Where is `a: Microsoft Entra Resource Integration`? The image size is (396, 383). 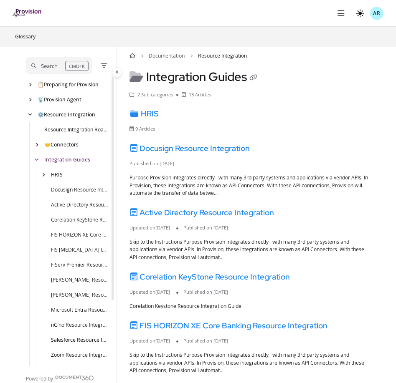 a: Microsoft Entra Resource Integration is located at coordinates (80, 310).